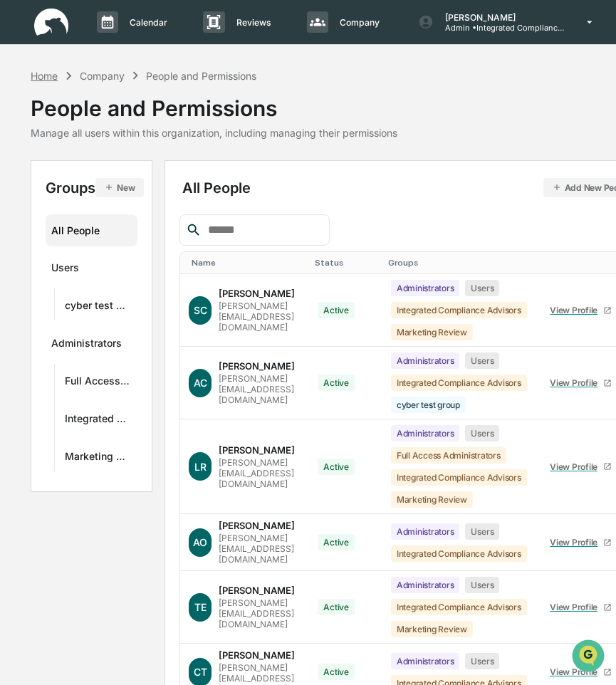  Describe the element at coordinates (200, 671) in the screenshot. I see `span: CT` at that location.